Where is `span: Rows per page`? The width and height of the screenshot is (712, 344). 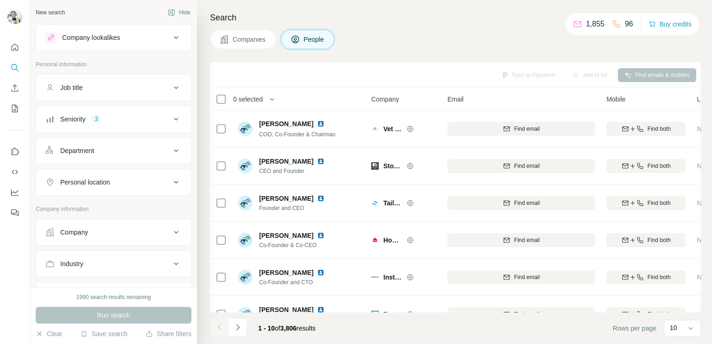
span: Rows per page is located at coordinates (634, 328).